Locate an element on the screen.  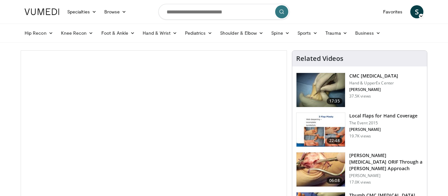
a: Spine is located at coordinates (280, 33).